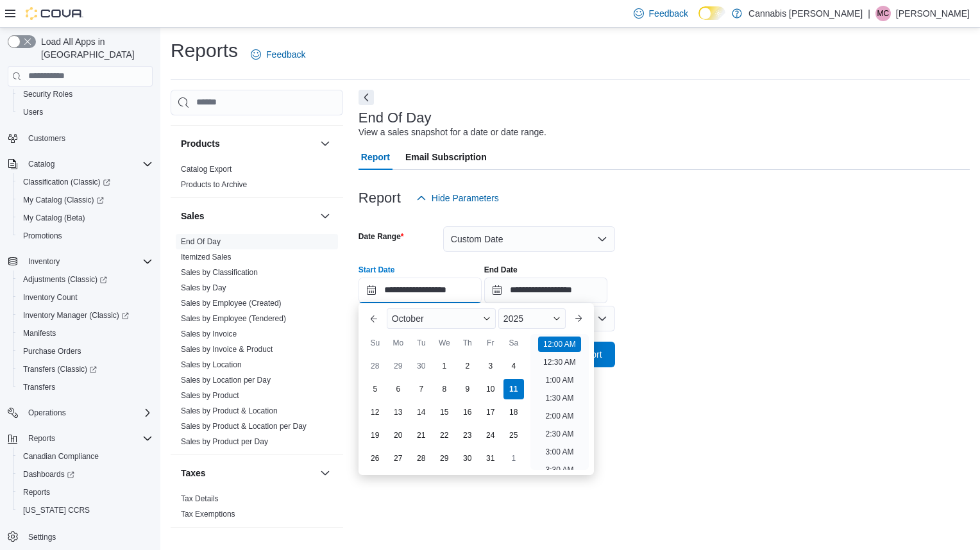  What do you see at coordinates (204, 288) in the screenshot?
I see `a: Sales by Day` at bounding box center [204, 288].